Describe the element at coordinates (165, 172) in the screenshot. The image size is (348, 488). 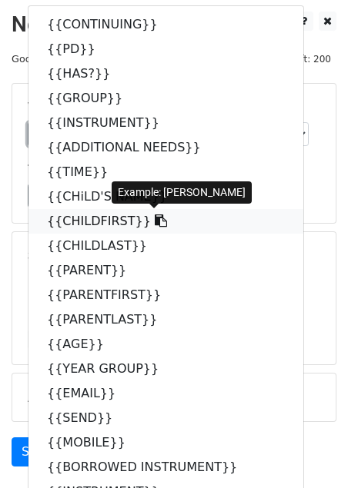
I see `a: {{TIME}}` at that location.